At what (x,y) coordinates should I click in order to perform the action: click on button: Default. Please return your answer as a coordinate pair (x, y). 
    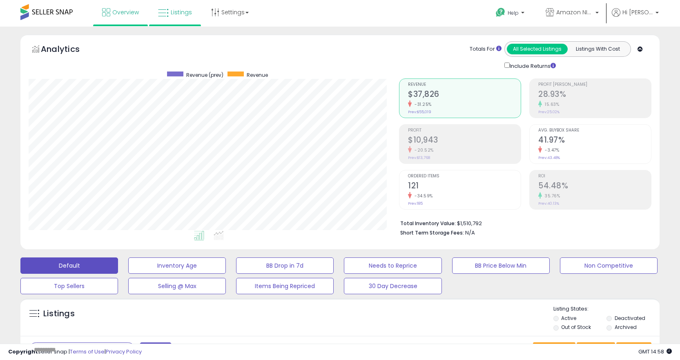
    Looking at the image, I should click on (69, 265).